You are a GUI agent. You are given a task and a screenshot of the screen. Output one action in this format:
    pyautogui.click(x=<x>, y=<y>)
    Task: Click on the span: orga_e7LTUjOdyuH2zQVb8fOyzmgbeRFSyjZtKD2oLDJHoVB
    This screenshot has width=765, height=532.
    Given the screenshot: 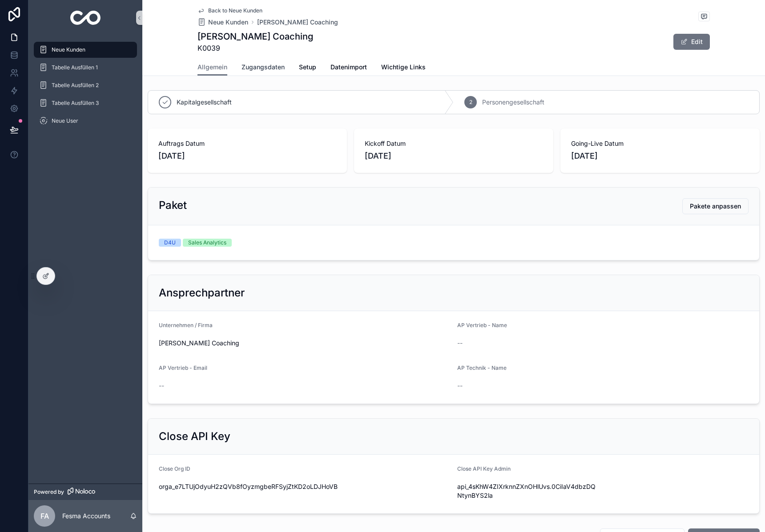 What is the action you would take?
    pyautogui.click(x=304, y=487)
    